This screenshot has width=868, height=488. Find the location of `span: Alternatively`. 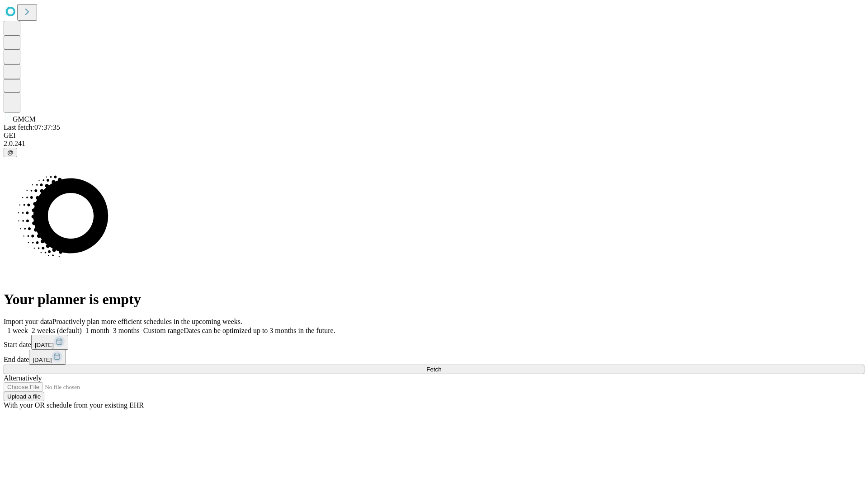

span: Alternatively is located at coordinates (22, 378).